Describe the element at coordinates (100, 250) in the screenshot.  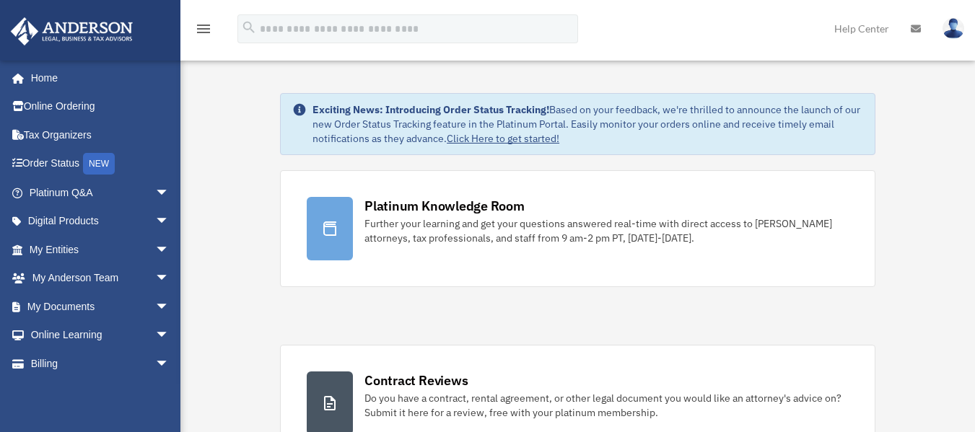
I see `a: My Entitiesarrow_drop_down` at that location.